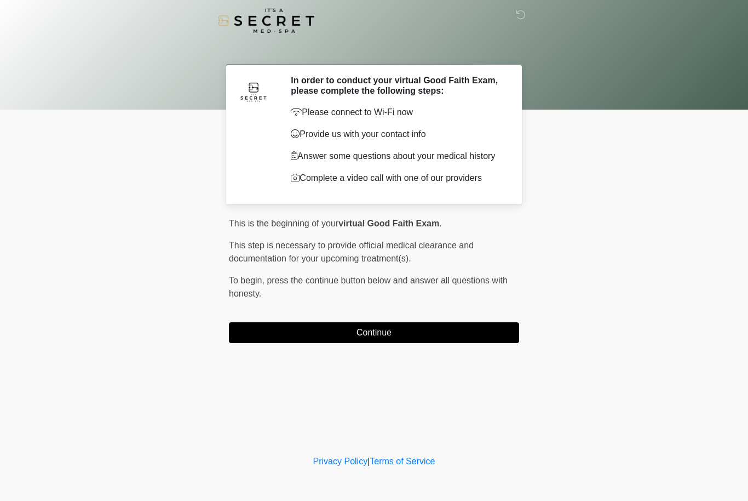 The image size is (748, 501). Describe the element at coordinates (284, 223) in the screenshot. I see `span: This is the beginning of your` at that location.